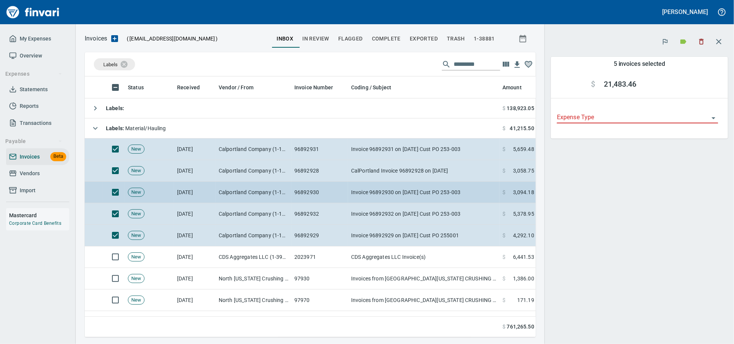 The height and width of the screenshot is (344, 734). I want to click on span: Expenses, so click(34, 74).